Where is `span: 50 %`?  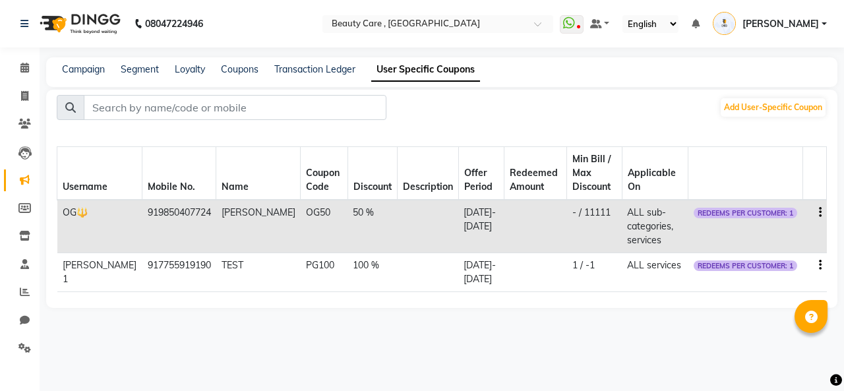
span: 50 % is located at coordinates (363, 212).